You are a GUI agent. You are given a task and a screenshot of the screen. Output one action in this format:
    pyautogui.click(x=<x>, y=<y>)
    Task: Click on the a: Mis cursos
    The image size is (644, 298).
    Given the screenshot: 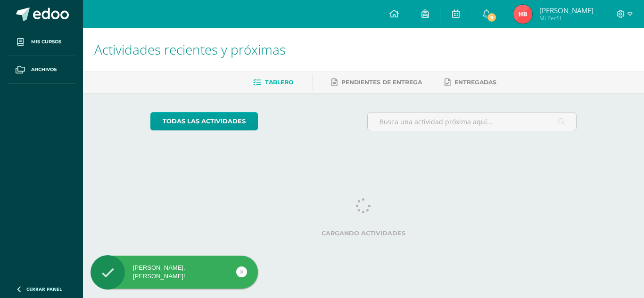 What is the action you would take?
    pyautogui.click(x=41, y=42)
    